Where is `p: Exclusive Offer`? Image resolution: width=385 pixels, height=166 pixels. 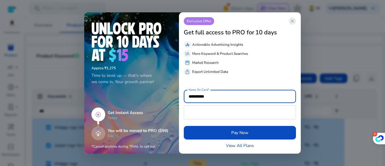 p: Exclusive Offer is located at coordinates (199, 21).